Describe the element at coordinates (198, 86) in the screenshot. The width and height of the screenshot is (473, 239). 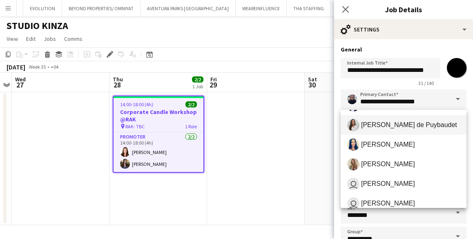
I see `div: 1 Job` at that location.